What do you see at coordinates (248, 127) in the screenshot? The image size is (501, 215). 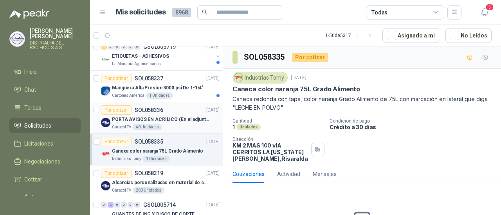 I see `div: Unidades` at bounding box center [248, 127].